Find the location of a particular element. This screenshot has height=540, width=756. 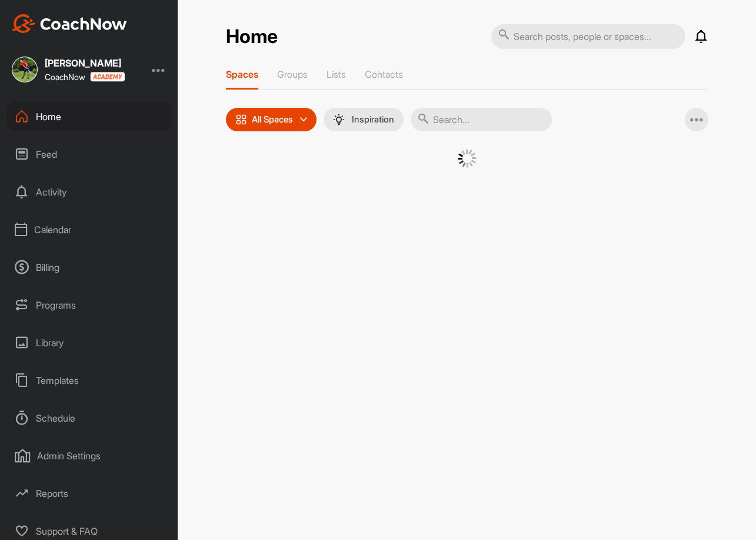

div: Home is located at coordinates (89, 117).